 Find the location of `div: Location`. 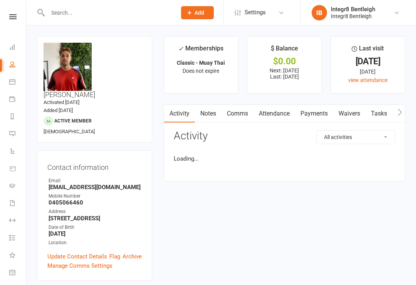

div: Location is located at coordinates (95, 243).